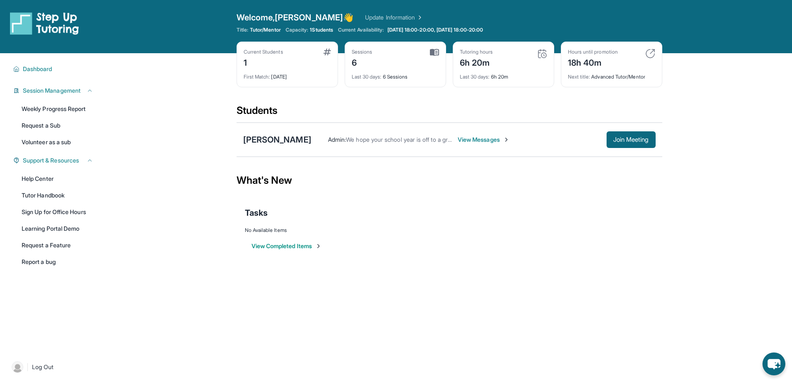 This screenshot has height=382, width=792. I want to click on a: Help Center, so click(57, 179).